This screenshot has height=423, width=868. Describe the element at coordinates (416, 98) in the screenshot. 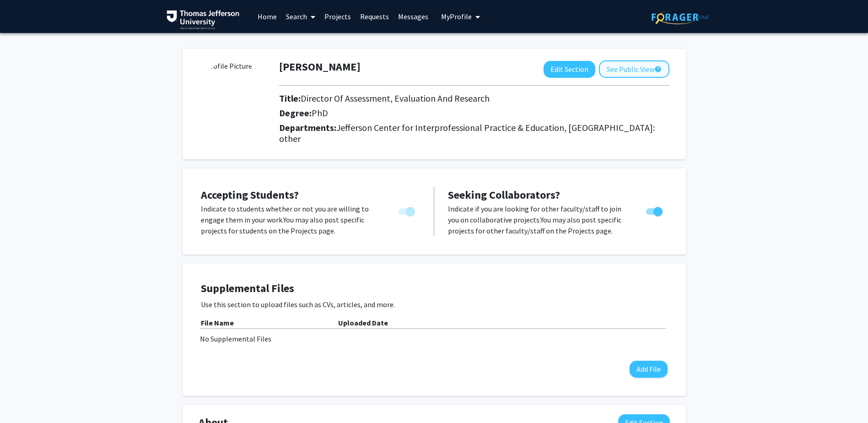

I see `h2: Title:` at that location.